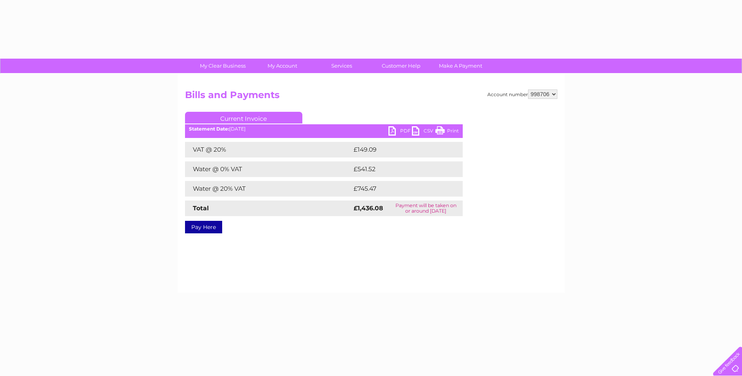  I want to click on td: VAT @ 20%, so click(268, 150).